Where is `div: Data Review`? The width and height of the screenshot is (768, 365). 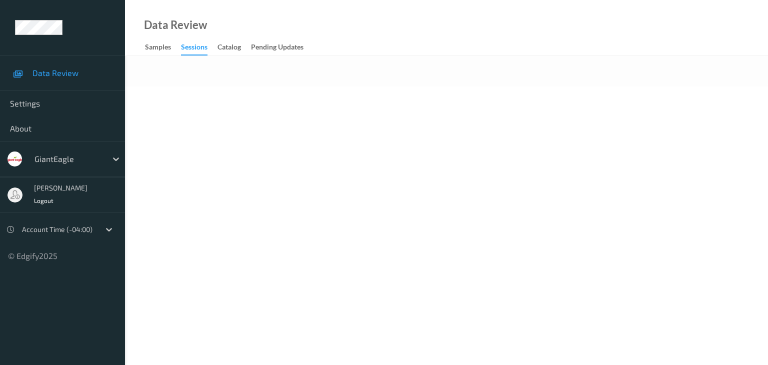 div: Data Review is located at coordinates (176, 25).